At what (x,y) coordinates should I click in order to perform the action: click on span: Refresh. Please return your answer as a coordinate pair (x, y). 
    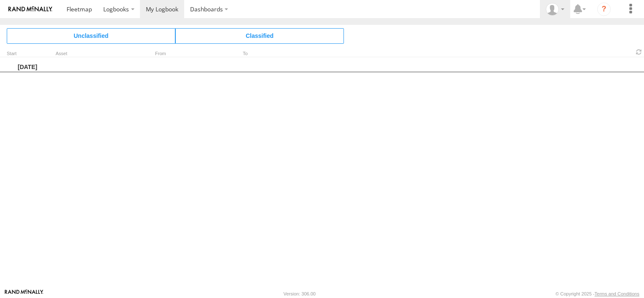
    Looking at the image, I should click on (639, 52).